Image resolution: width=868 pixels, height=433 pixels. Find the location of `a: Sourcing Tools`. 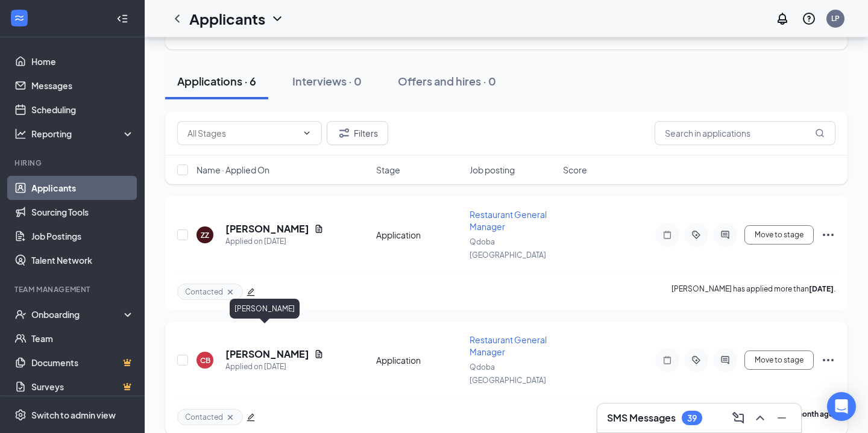

a: Sourcing Tools is located at coordinates (82, 212).